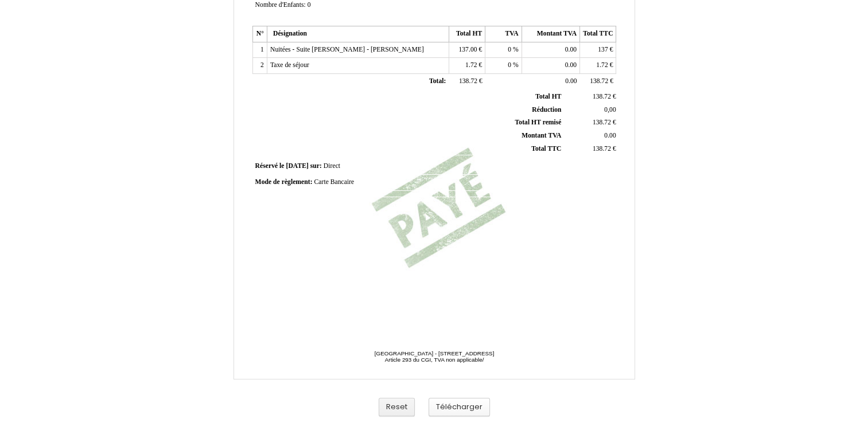 Image resolution: width=868 pixels, height=423 pixels. What do you see at coordinates (547, 96) in the screenshot?
I see `span: Total HT` at bounding box center [547, 96].